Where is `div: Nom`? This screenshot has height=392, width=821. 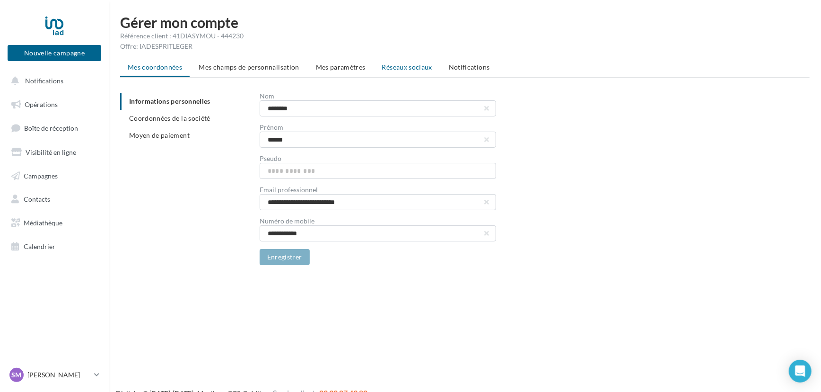
div: Nom is located at coordinates (378, 96).